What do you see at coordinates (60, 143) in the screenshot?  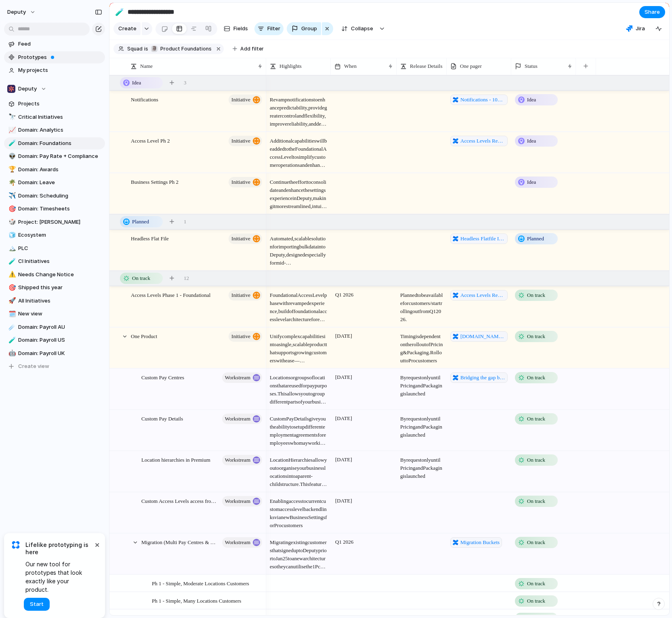 I see `span: Domain: Foundations` at bounding box center [60, 143].